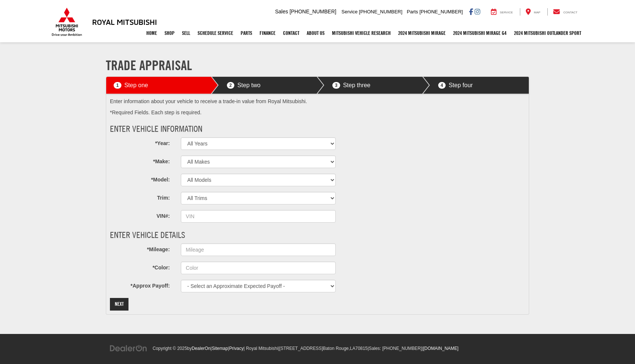 The height and width of the screenshot is (364, 635). What do you see at coordinates (317, 65) in the screenshot?
I see `h1: Trade Appraisal` at bounding box center [317, 65].